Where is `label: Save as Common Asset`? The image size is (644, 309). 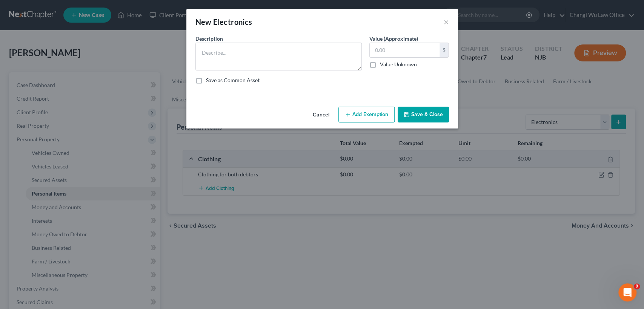 label: Save as Common Asset is located at coordinates (233, 80).